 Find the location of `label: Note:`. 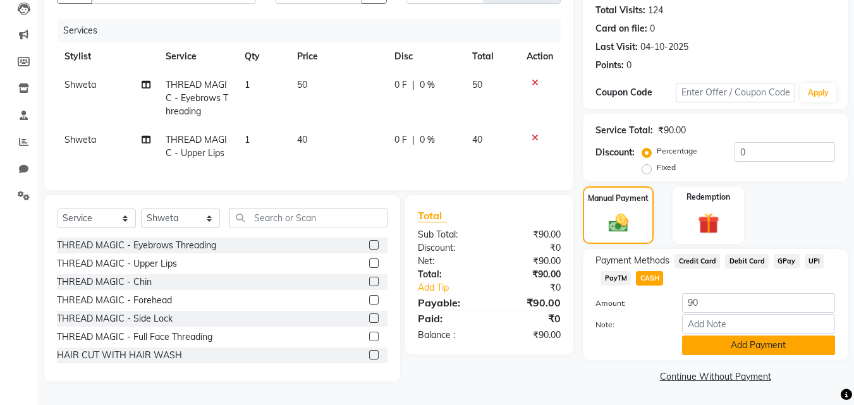

label: Note: is located at coordinates (629, 325).